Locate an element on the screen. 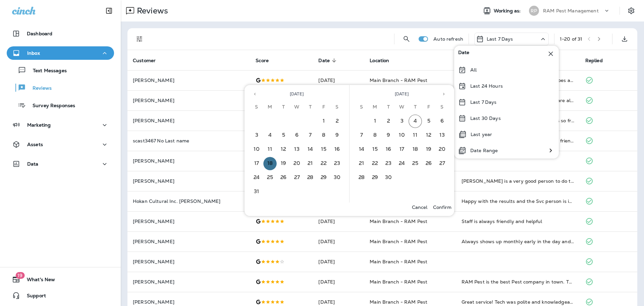 The width and height of the screenshot is (644, 306). button: 30 is located at coordinates (388, 178).